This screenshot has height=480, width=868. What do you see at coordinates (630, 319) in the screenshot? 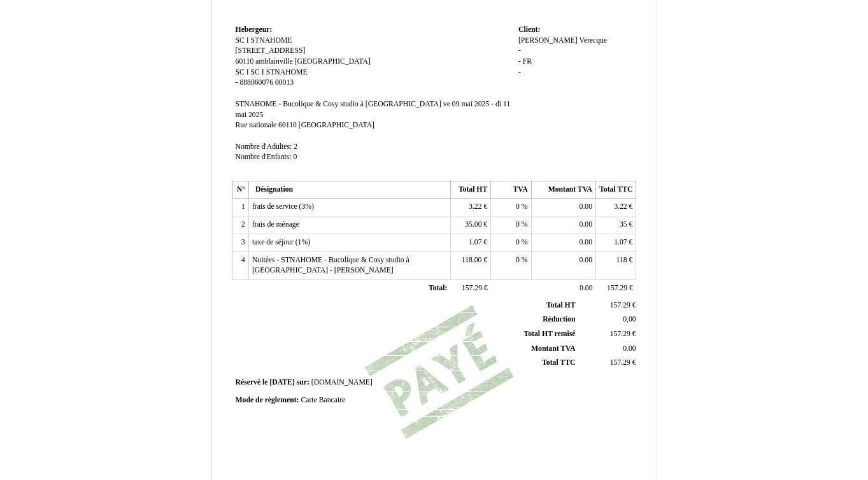
I see `span: 0,00` at bounding box center [630, 319].